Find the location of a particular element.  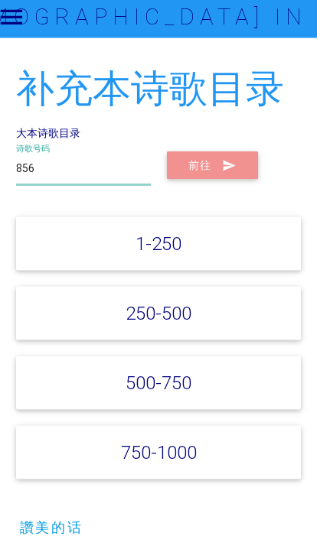

a: 250-500 is located at coordinates (158, 317).